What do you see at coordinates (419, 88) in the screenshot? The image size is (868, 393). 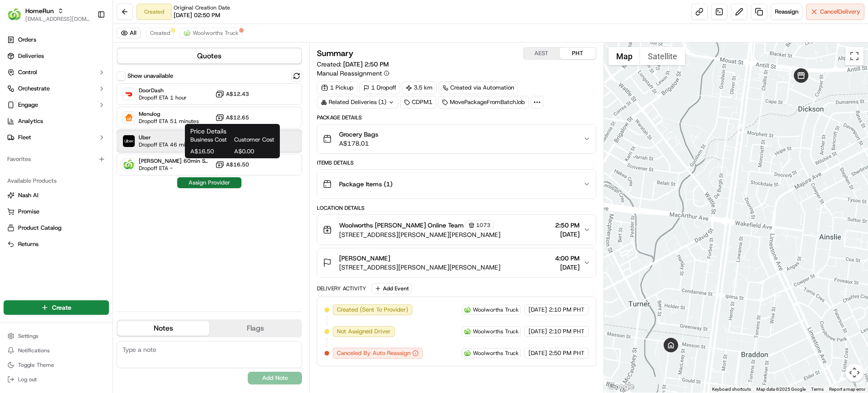 I see `div: 3.5 km` at bounding box center [419, 88].